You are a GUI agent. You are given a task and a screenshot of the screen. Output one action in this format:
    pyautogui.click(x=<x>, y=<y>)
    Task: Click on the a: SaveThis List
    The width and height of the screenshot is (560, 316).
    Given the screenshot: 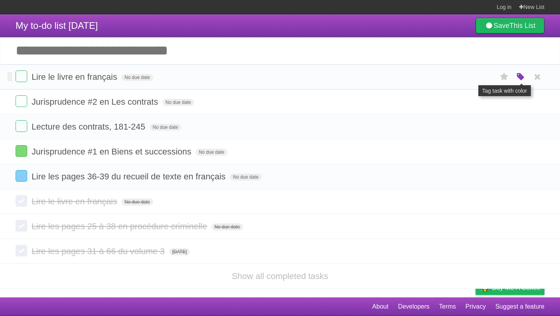 What is the action you would take?
    pyautogui.click(x=510, y=26)
    